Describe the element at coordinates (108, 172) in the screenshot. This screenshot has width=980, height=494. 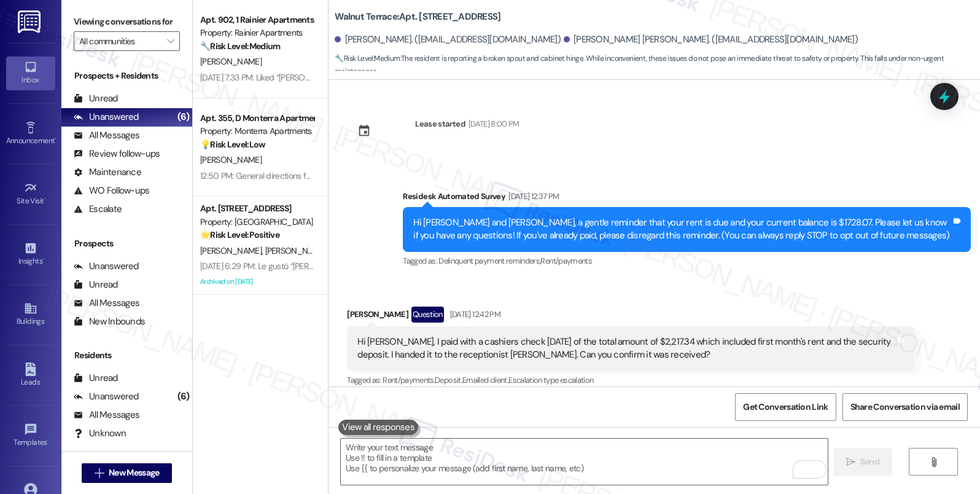
I see `div: Maintenance` at that location.